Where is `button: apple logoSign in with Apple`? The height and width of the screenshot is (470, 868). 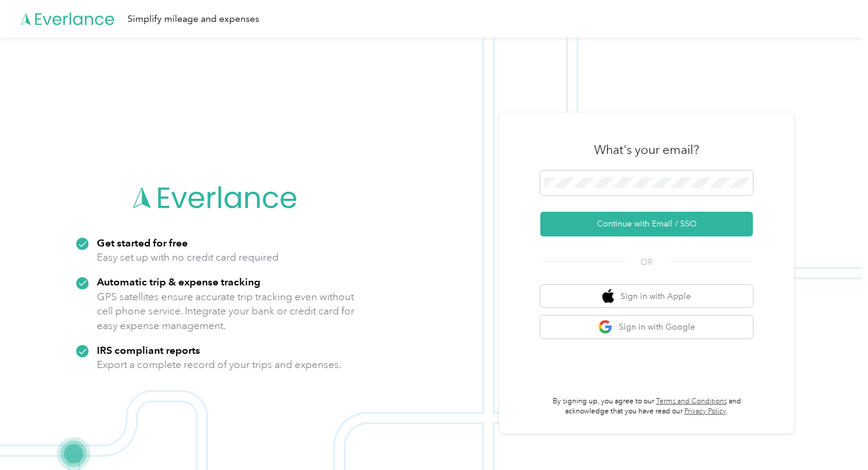 button: apple logoSign in with Apple is located at coordinates (646, 296).